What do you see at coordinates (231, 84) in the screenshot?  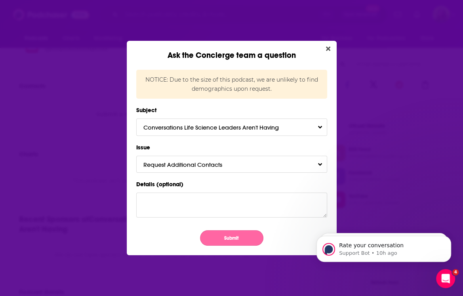 I see `div: NOTICE: Due to the size of this podcast, we are unlikely to find demographics upon request.` at bounding box center [231, 84].